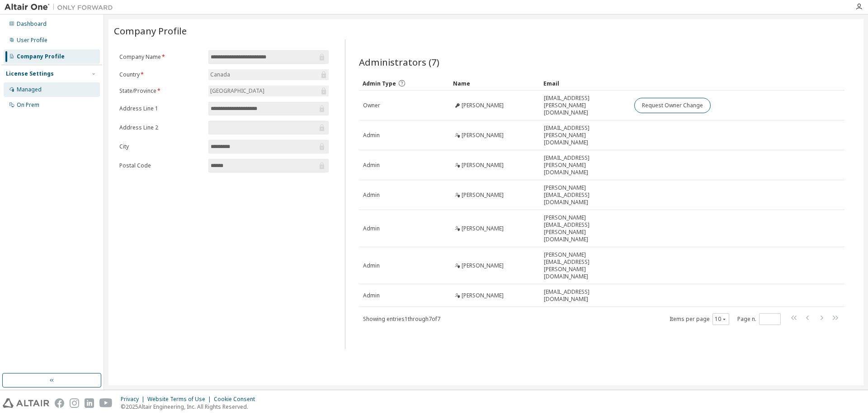  Describe the element at coordinates (190, 406) in the screenshot. I see `p: © 2025 Altair Engineering, Inc. All Rights Reserved.` at that location.